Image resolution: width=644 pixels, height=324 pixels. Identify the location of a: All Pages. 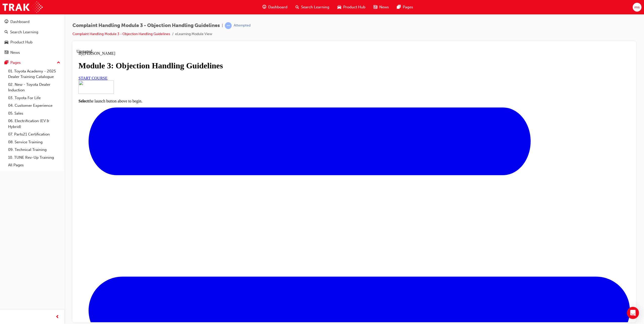
(34, 165).